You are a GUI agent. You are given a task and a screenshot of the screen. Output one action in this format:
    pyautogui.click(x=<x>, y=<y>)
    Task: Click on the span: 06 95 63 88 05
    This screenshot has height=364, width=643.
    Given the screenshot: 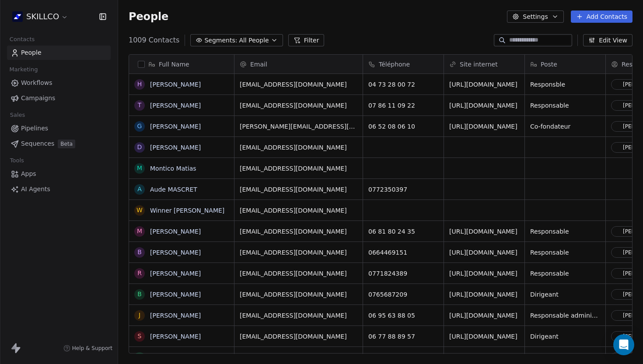 What is the action you would take?
    pyautogui.click(x=403, y=315)
    